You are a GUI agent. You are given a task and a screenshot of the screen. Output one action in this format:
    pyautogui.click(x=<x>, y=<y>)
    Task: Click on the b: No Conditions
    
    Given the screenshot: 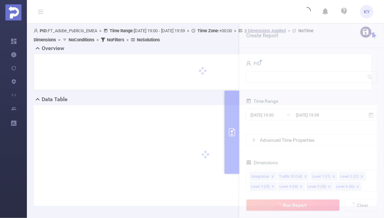 What is the action you would take?
    pyautogui.click(x=81, y=40)
    